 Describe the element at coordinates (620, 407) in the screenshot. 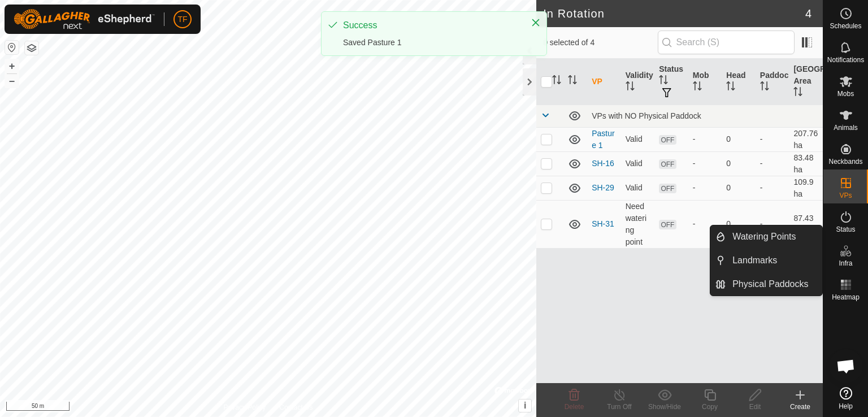

I see `div: Turn Off` at that location.